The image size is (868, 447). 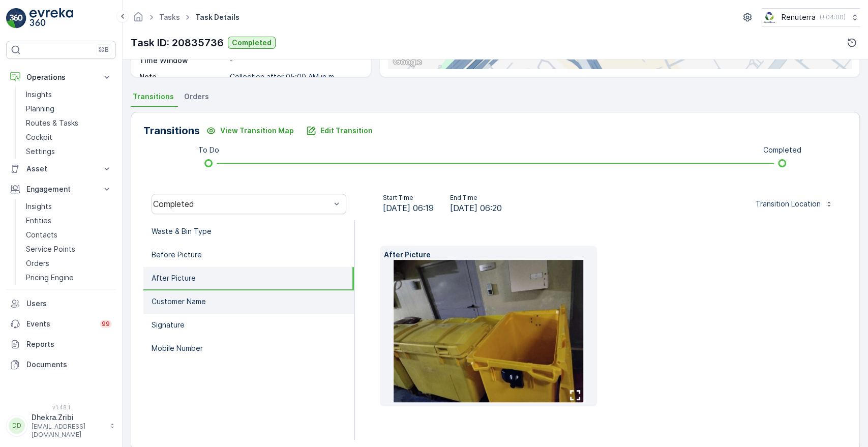 What do you see at coordinates (69, 123) in the screenshot?
I see `a: Routes & Tasks` at bounding box center [69, 123].